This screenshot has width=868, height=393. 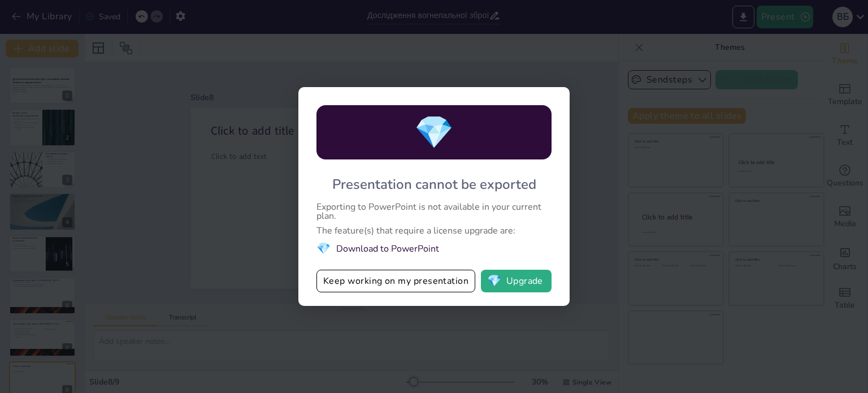 I want to click on div: Presentation cannot be exported, so click(x=434, y=185).